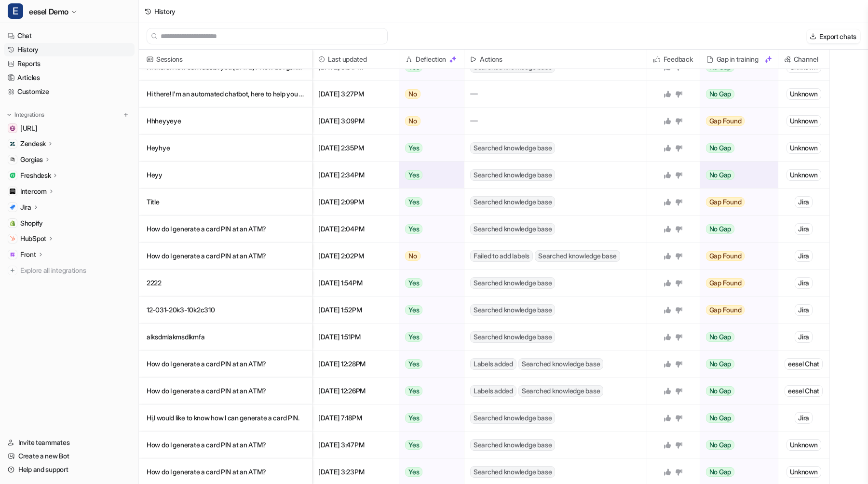 Image resolution: width=868 pixels, height=484 pixels. I want to click on a: Help and support, so click(69, 469).